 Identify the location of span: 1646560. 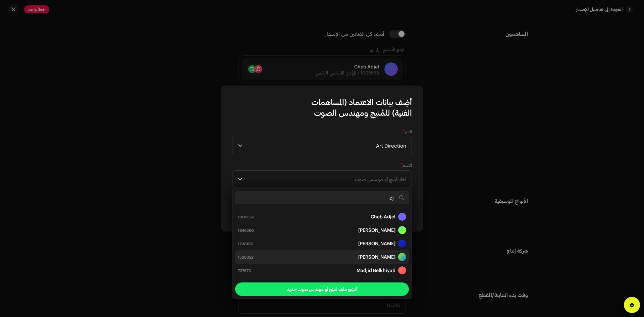
(246, 230).